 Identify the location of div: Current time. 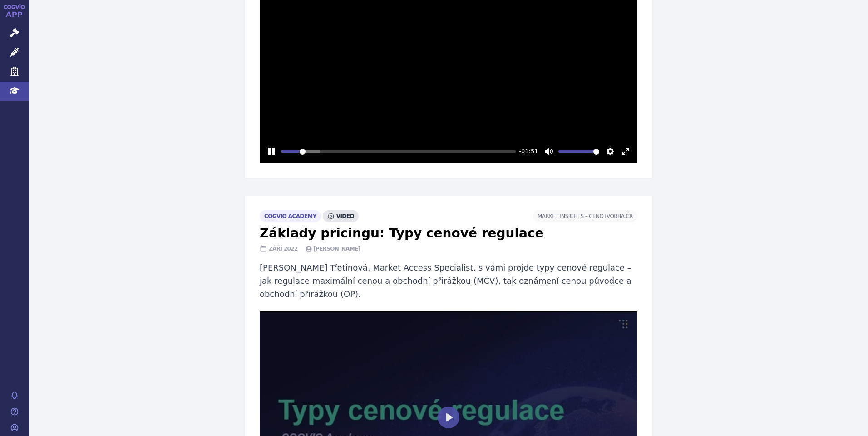
(528, 152).